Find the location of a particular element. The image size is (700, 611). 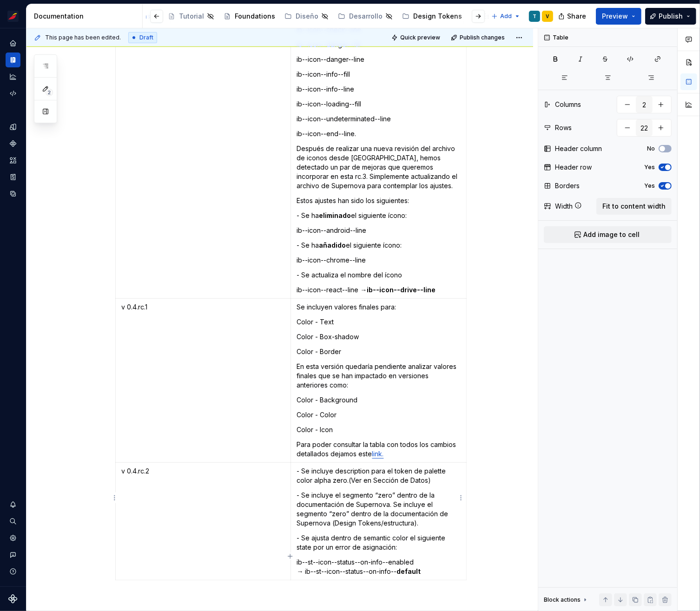

p: v 0.4.rc.2 is located at coordinates (203, 471).